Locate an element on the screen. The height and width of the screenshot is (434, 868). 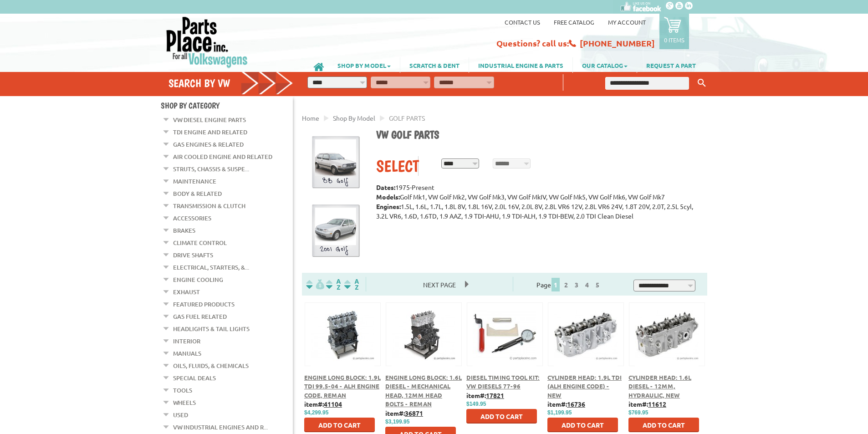
a: Used is located at coordinates (180, 415).